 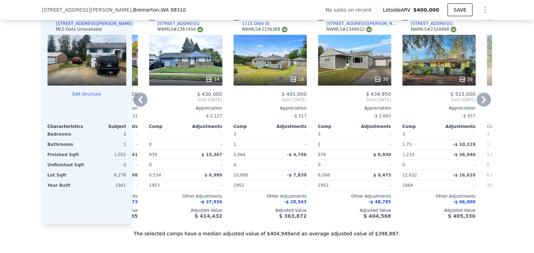 What do you see at coordinates (212, 154) in the screenshot?
I see `span: $ 15,367` at bounding box center [212, 154].